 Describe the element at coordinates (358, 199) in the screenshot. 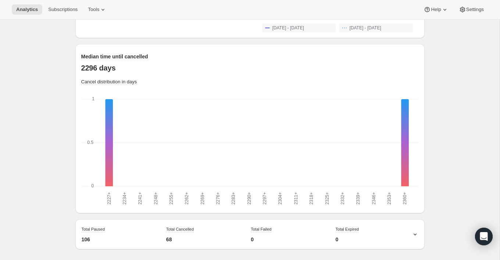

I see `text: 2339+` at that location.